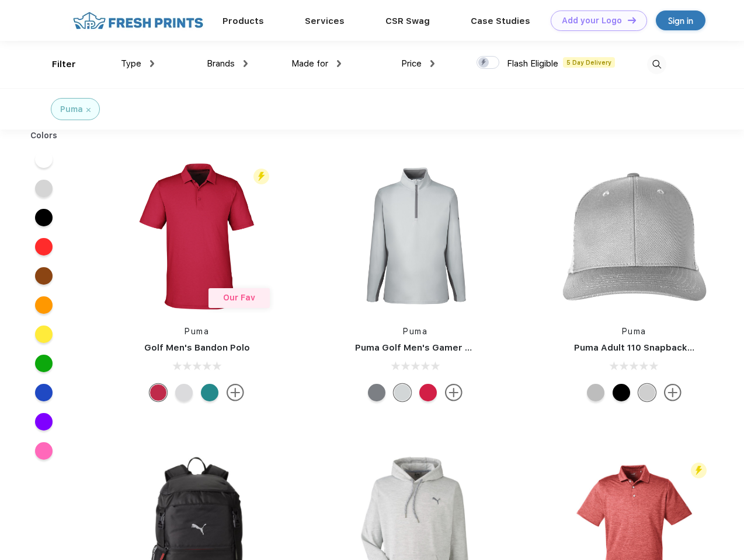 The image size is (744, 560). Describe the element at coordinates (310, 64) in the screenshot. I see `span: Made for` at that location.